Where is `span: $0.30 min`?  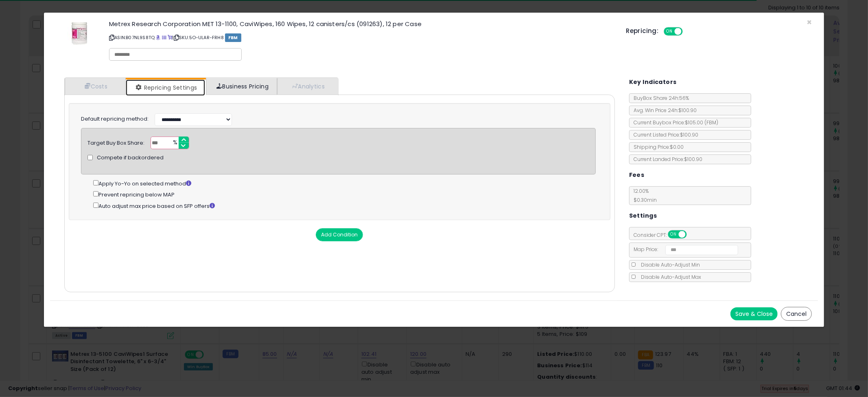
span: $0.30 min is located at coordinates (643, 200).